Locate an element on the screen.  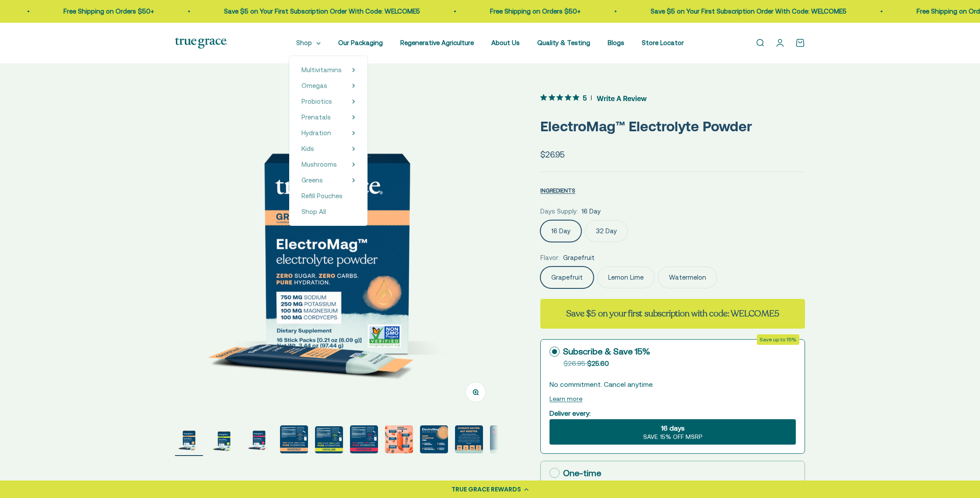
button: Go to item 1 is located at coordinates (189, 441).